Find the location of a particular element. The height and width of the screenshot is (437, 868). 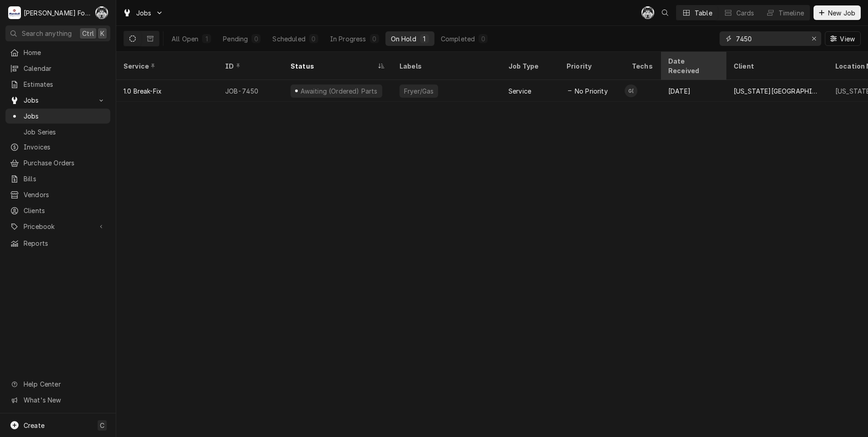

div: Techs is located at coordinates (643, 66).